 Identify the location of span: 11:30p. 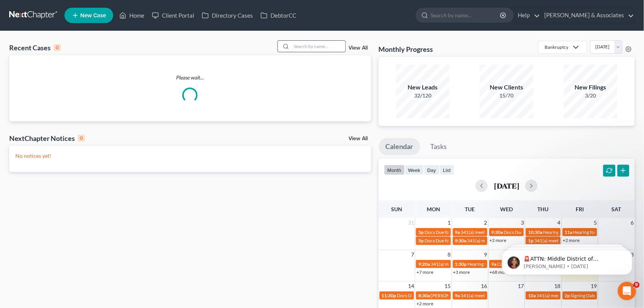
(389, 296).